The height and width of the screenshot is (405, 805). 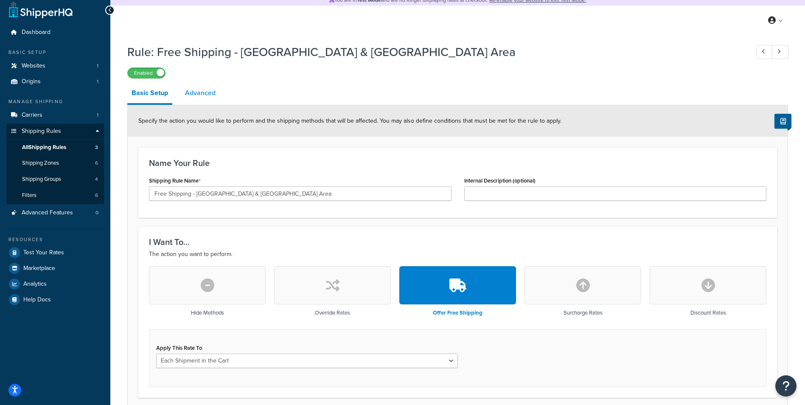 I want to click on li: Shipping Groups, so click(x=55, y=179).